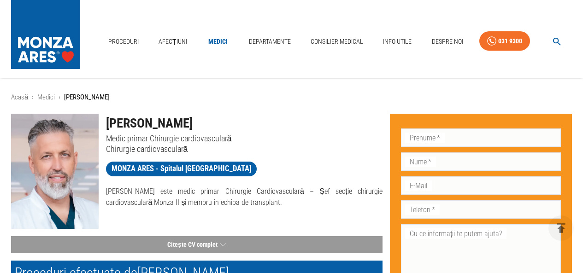 The height and width of the screenshot is (273, 583). I want to click on button: Citește CV complet, so click(197, 245).